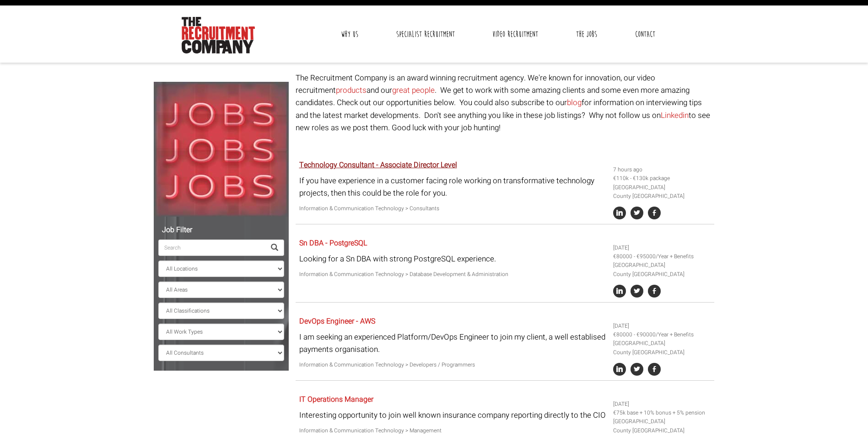  I want to click on a: Specialist Recruitment, so click(425, 34).